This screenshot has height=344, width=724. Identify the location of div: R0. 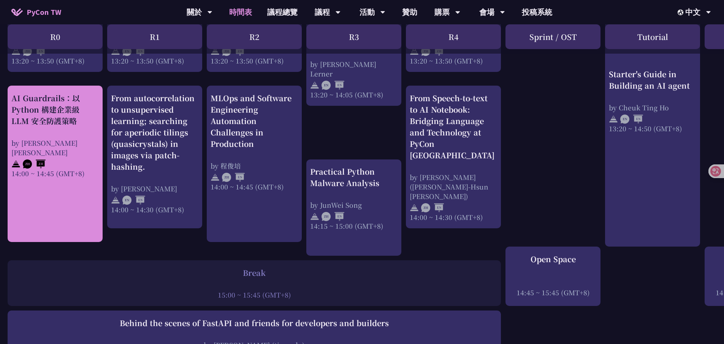
(55, 36).